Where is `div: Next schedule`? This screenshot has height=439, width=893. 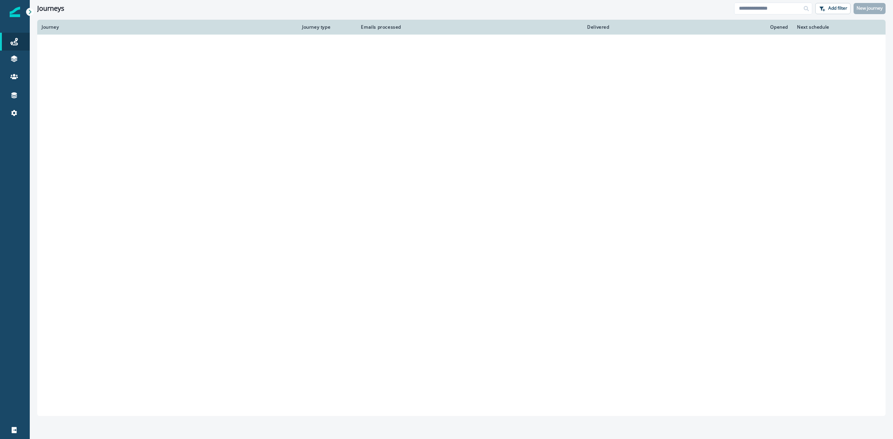
div: Next schedule is located at coordinates (830, 27).